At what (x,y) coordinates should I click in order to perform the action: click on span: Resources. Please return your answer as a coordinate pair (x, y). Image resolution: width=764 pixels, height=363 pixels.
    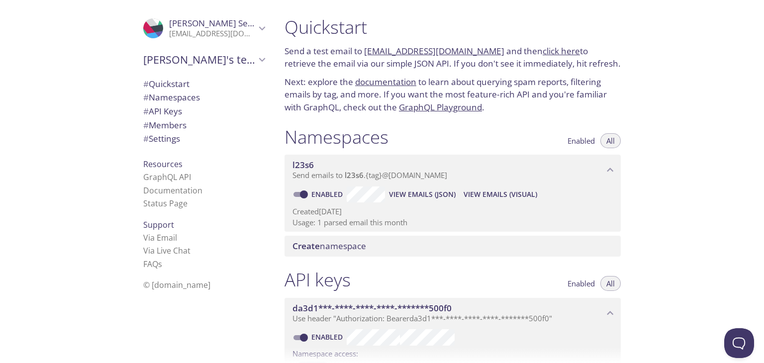
    Looking at the image, I should click on (163, 164).